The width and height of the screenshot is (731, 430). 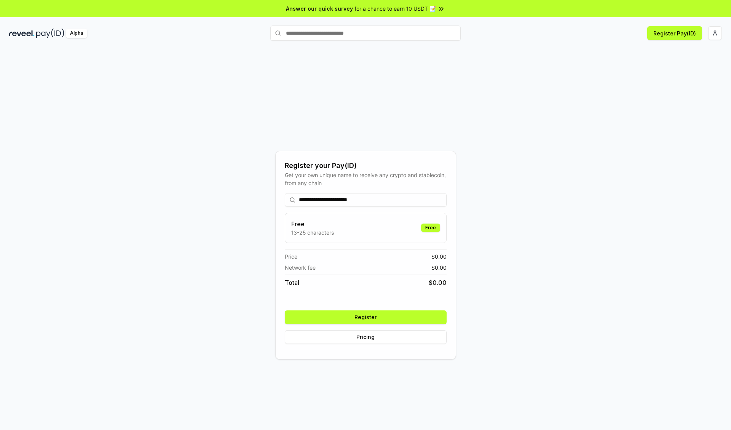 I want to click on div: Get your own unique name to receive any crypto and stablecoin, from any chain, so click(x=365, y=179).